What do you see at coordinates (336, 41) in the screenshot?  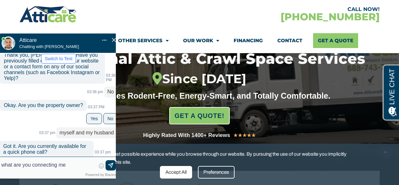 I see `a: Get A Quote` at bounding box center [336, 41].